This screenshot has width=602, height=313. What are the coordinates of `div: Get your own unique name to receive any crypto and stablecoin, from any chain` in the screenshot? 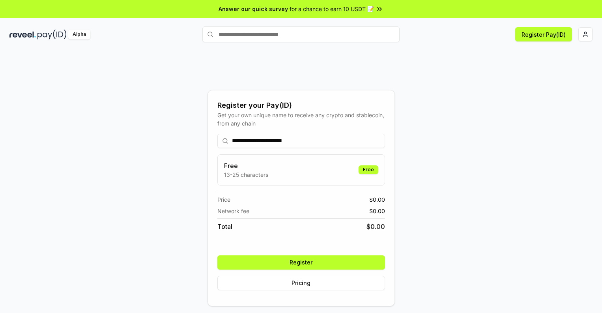 It's located at (301, 119).